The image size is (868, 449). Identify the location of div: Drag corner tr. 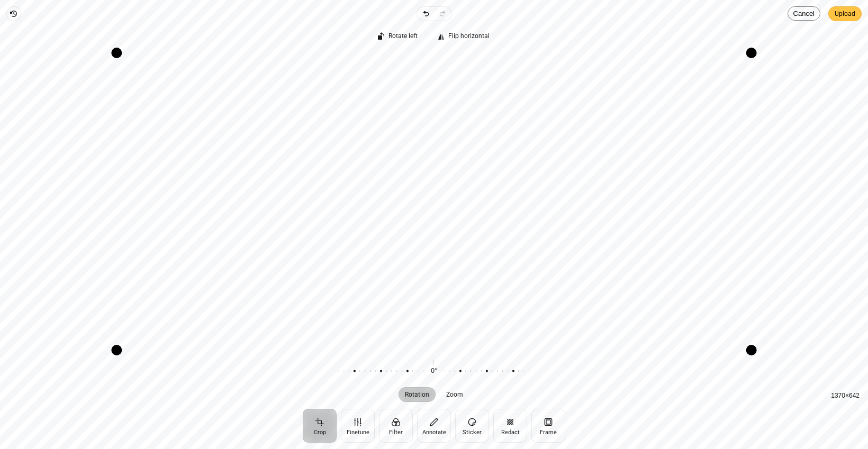
(752, 53).